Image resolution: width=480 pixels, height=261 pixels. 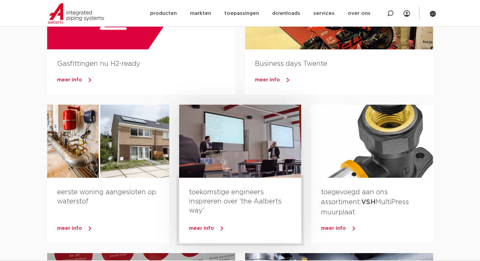 I want to click on a: Gasfittingen nu H2-ready, so click(x=99, y=64).